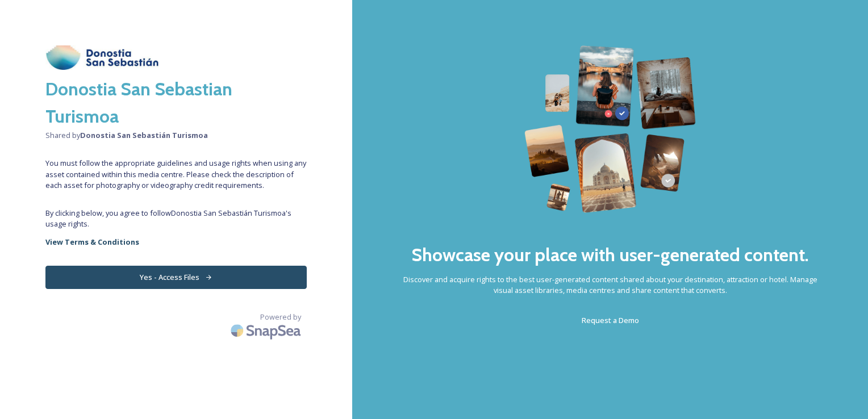 This screenshot has height=419, width=868. Describe the element at coordinates (92, 242) in the screenshot. I see `strong: View Terms & Conditions` at that location.